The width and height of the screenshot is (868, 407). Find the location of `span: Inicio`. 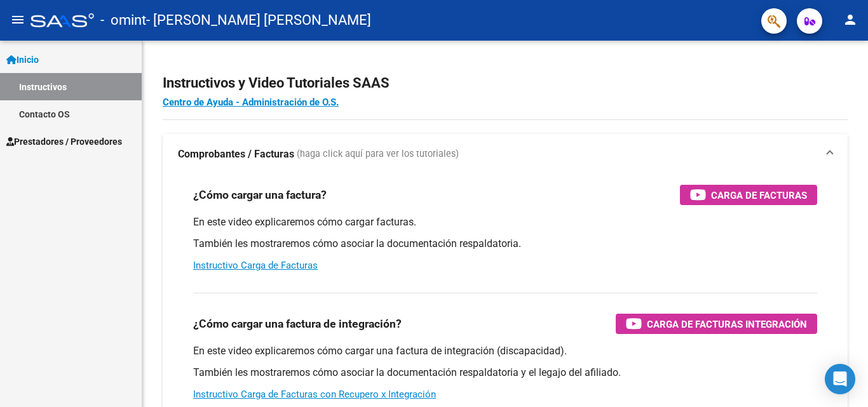

span: Inicio is located at coordinates (22, 60).